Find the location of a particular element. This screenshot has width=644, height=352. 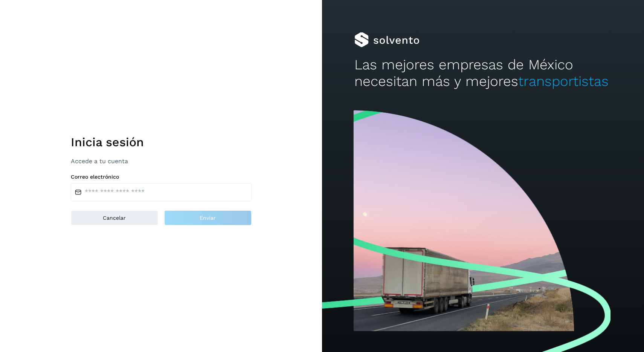

button: Cancelar is located at coordinates (114, 218).